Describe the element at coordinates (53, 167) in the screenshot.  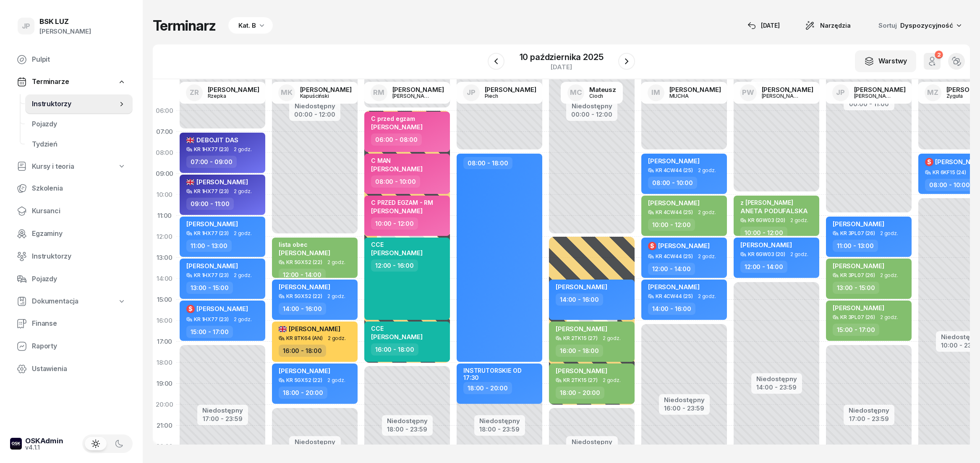
I see `span: Kursy i teoria` at that location.